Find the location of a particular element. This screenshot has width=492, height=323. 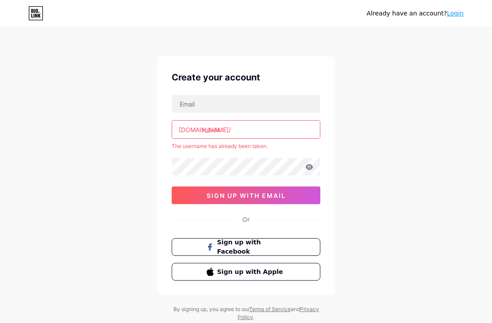

a: Sign up with Apple is located at coordinates (246, 272).